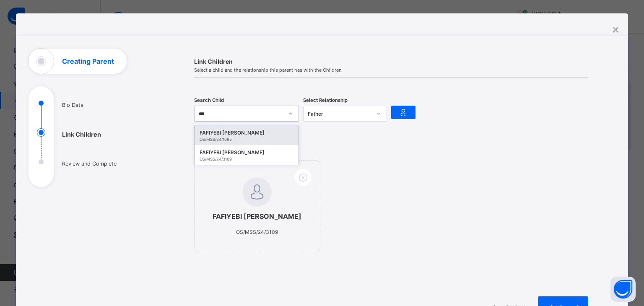 This screenshot has height=306, width=644. I want to click on img: default.svg, so click(257, 192).